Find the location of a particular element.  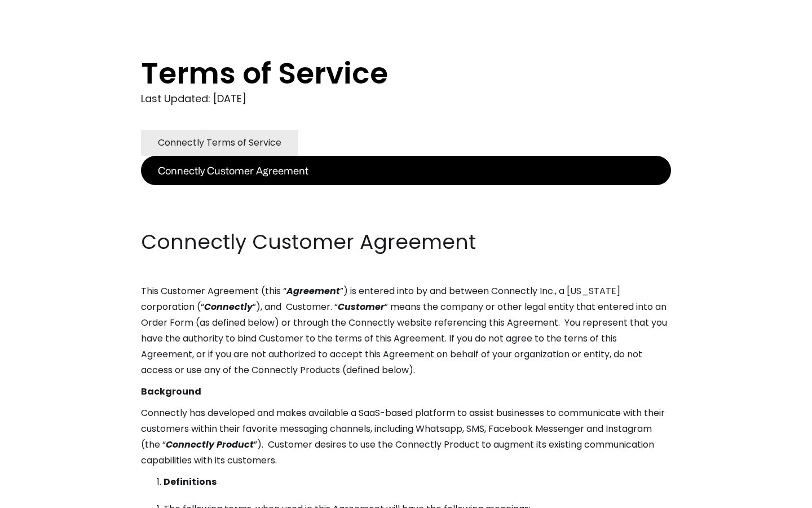

em: Customer is located at coordinates (360, 306).